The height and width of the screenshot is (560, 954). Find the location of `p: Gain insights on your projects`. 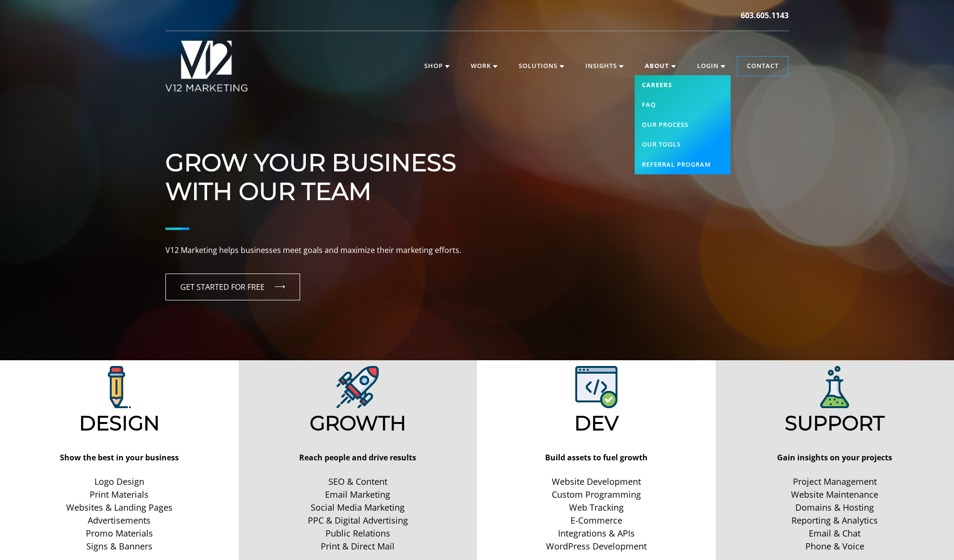

p: Gain insights on your projects is located at coordinates (835, 459).